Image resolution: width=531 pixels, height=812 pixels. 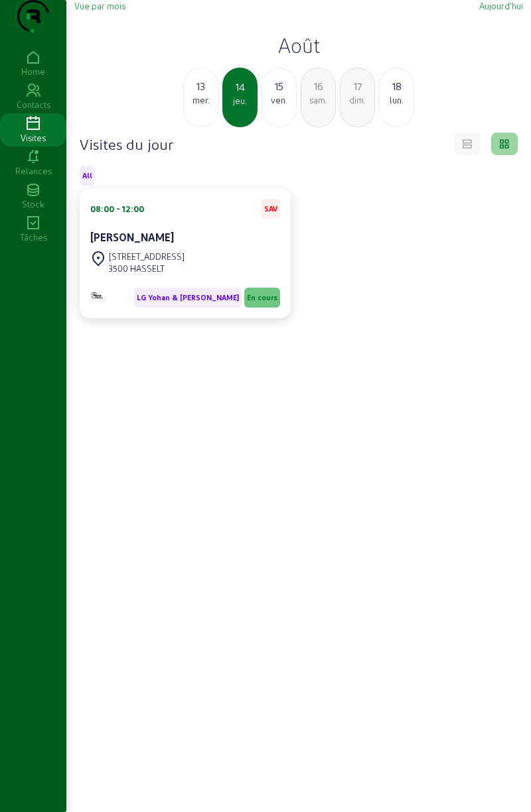 I want to click on div: 17, so click(x=357, y=86).